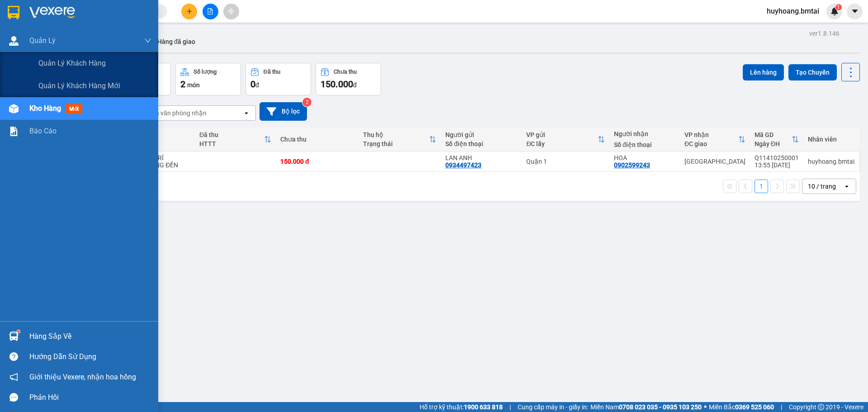 The image size is (868, 412). I want to click on div: VP gửi, so click(562, 135).